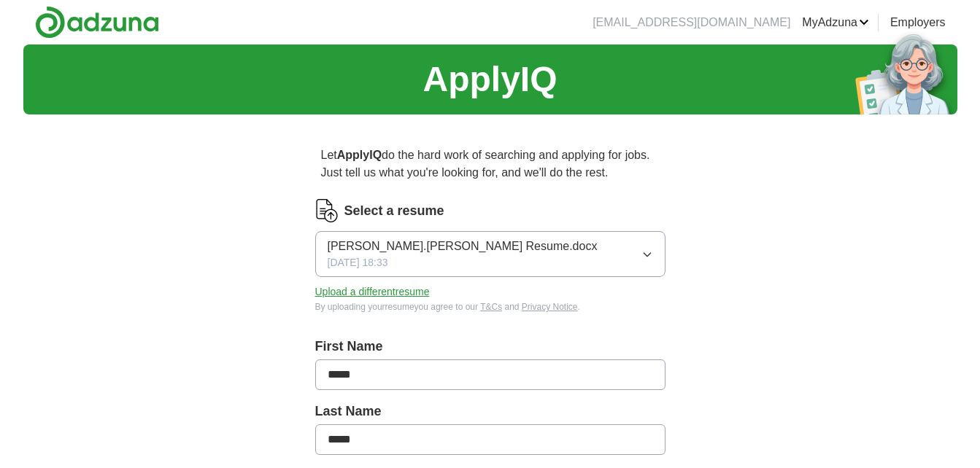 The image size is (980, 468). What do you see at coordinates (491, 307) in the screenshot?
I see `a: T&Cs` at bounding box center [491, 307].